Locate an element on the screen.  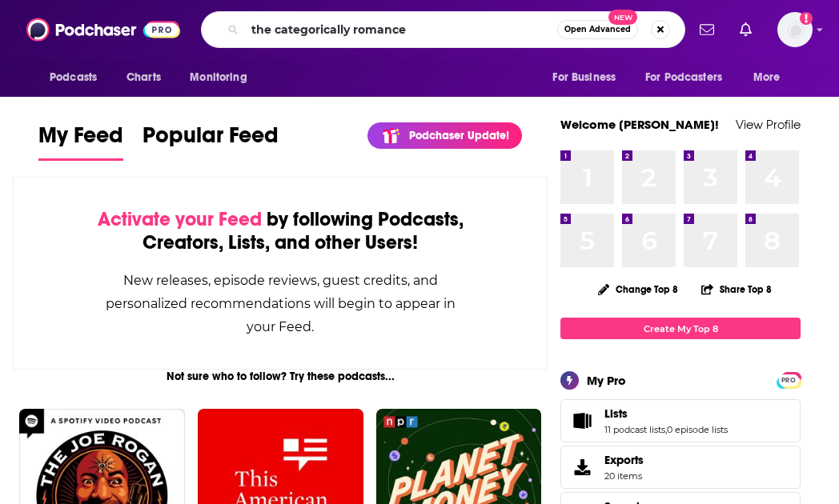
span: Logged in as eringalloway is located at coordinates (795, 30).